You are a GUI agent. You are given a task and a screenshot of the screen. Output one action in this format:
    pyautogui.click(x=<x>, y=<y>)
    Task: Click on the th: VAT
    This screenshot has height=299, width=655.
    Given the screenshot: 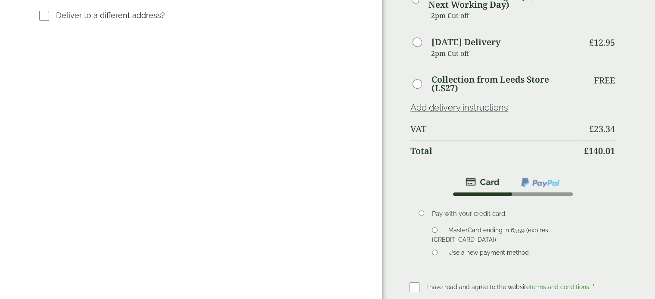 What is the action you would take?
    pyautogui.click(x=494, y=129)
    